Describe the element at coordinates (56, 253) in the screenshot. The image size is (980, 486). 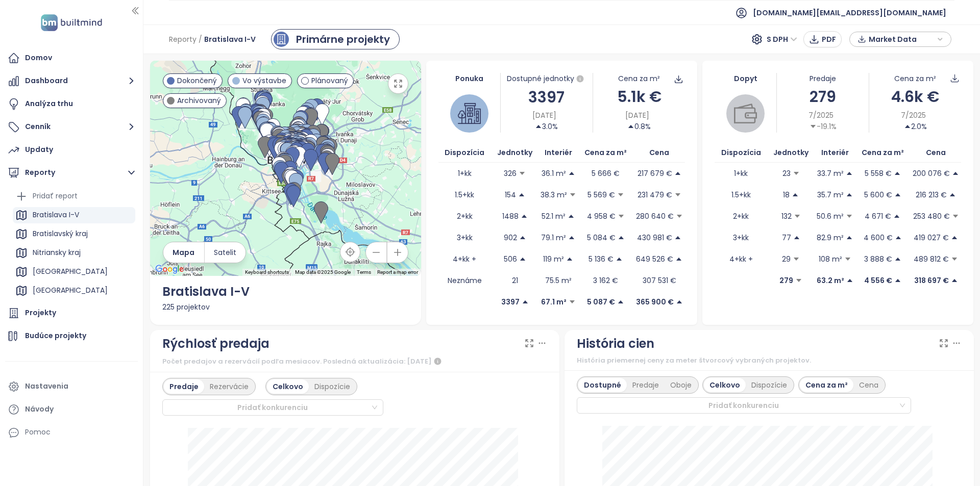
I see `div: Nitriansky kraj` at that location.